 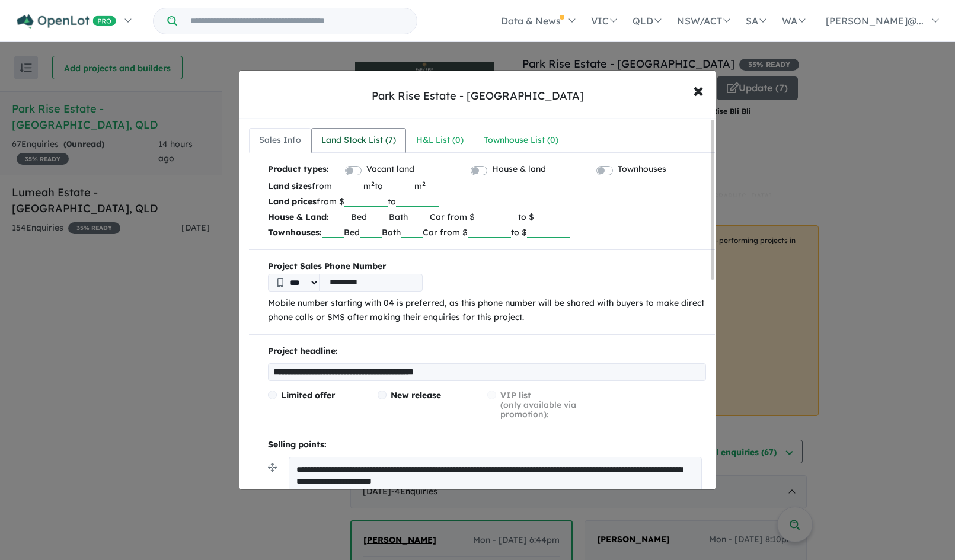 What do you see at coordinates (297, 20) in the screenshot?
I see `input: Try estate name, suburb, builder or developer` at bounding box center [297, 20].